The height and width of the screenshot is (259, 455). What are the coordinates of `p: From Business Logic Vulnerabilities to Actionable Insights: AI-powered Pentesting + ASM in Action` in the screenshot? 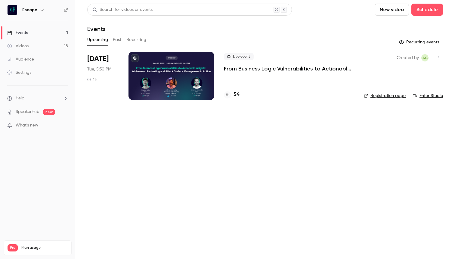 It's located at (289, 69).